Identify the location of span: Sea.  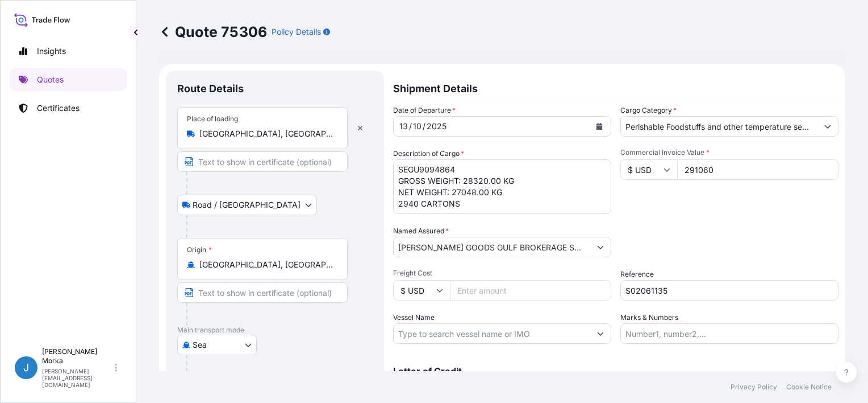
(199, 344).